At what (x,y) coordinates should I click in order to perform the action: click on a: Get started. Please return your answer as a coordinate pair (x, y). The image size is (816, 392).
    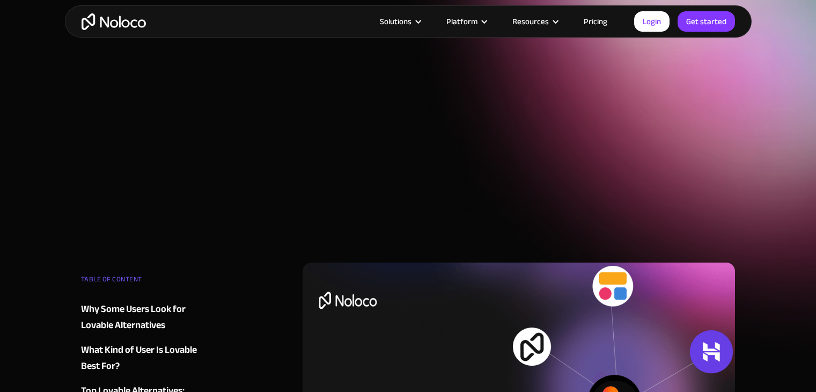
    Looking at the image, I should click on (706, 21).